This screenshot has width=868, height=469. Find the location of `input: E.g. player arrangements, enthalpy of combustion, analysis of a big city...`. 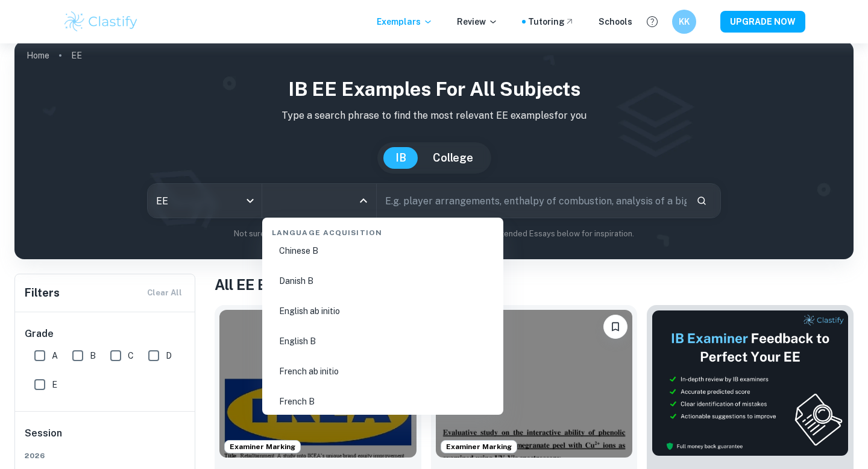

input: E.g. player arrangements, enthalpy of combustion, analysis of a big city... is located at coordinates (532, 201).